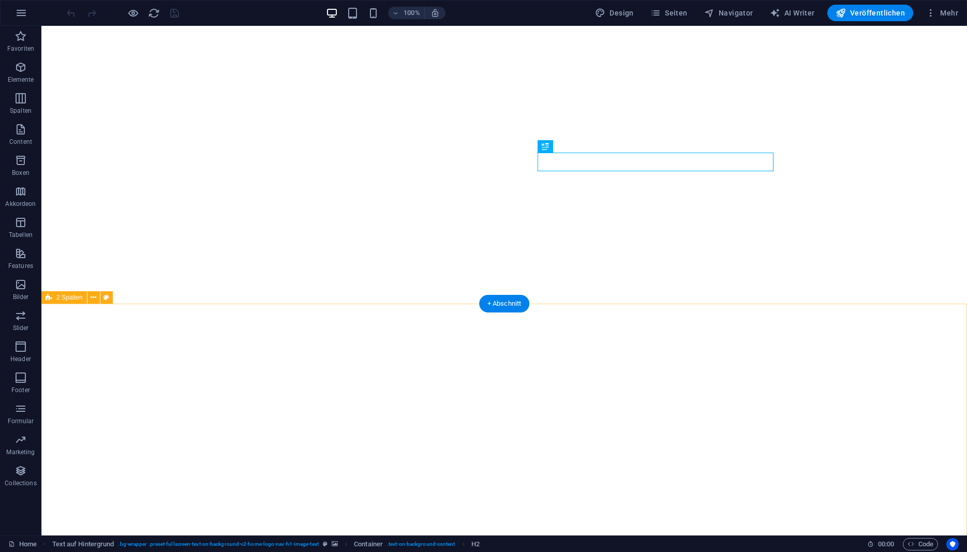 This screenshot has width=967, height=552. What do you see at coordinates (952, 544) in the screenshot?
I see `button: Usercentrics` at bounding box center [952, 544].